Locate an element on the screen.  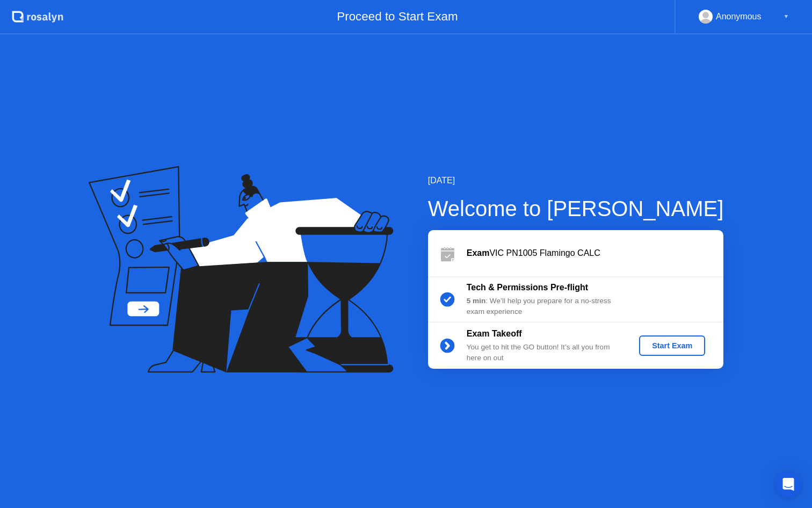
b: 5 min is located at coordinates (476, 300).